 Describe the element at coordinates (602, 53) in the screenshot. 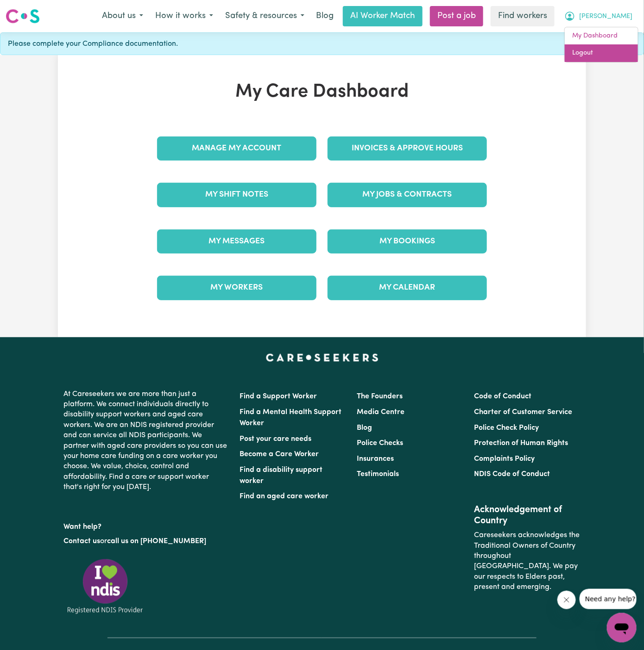

I see `a: Logout` at that location.